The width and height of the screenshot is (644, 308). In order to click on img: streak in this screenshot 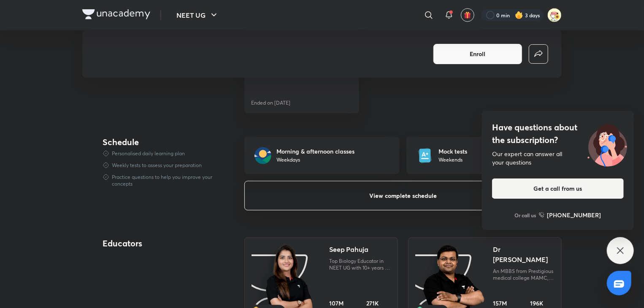, I will do `click(519, 15)`.